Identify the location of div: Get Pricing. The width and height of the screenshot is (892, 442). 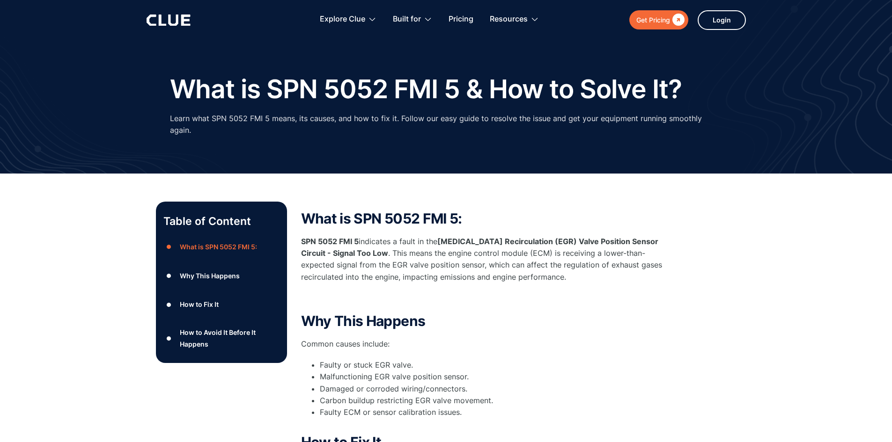
(653, 20).